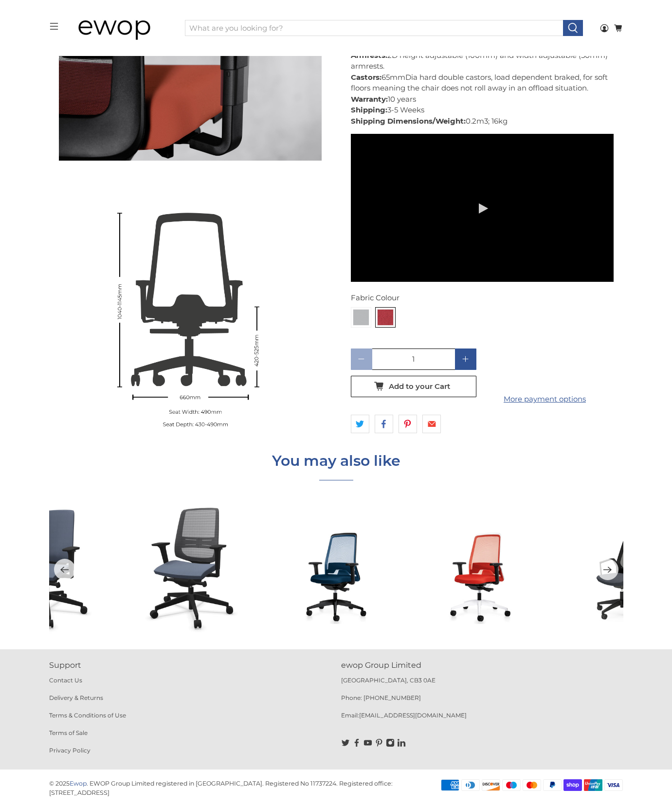  Describe the element at coordinates (369, 99) in the screenshot. I see `strong: Warranty:` at that location.